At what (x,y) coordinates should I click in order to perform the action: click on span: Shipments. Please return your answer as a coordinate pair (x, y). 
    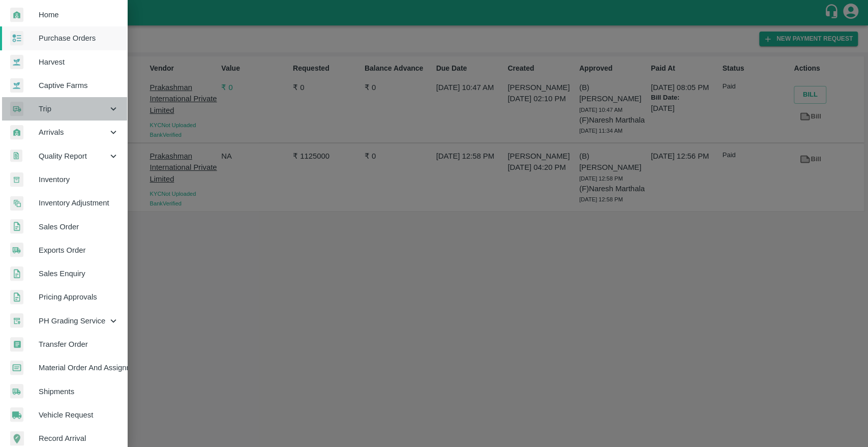
    Looking at the image, I should click on (79, 392).